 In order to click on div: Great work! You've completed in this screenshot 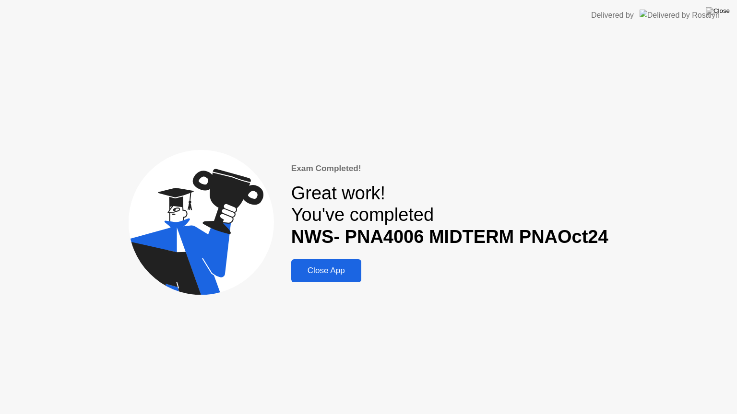, I will do `click(450, 215)`.